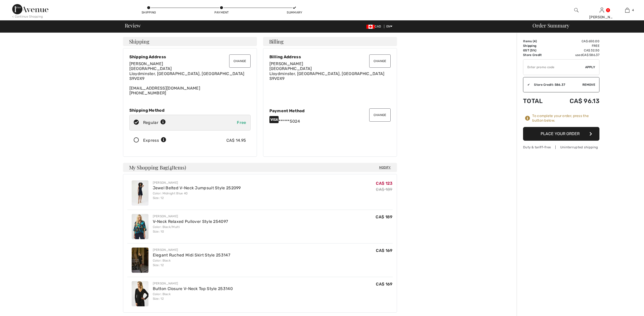  I want to click on s: CA$ 189, so click(384, 189).